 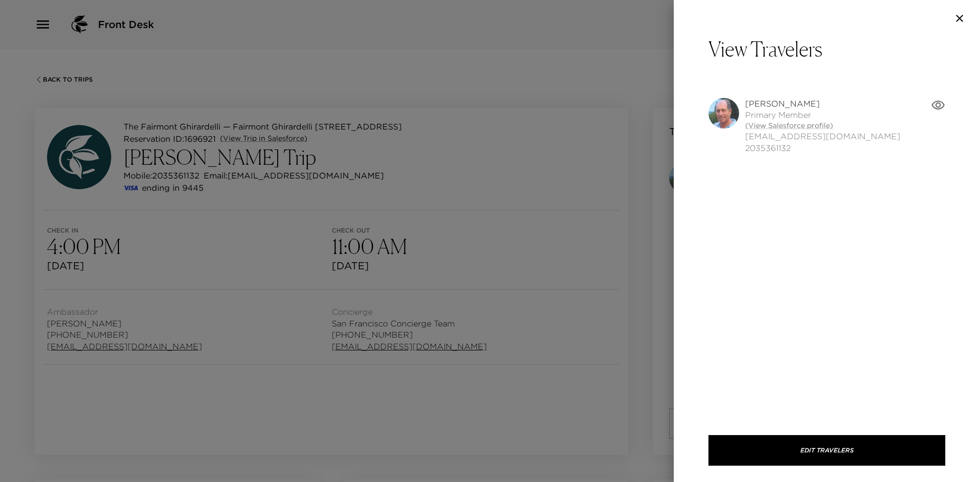 What do you see at coordinates (723, 113) in the screenshot?
I see `img: 9k=` at bounding box center [723, 113].